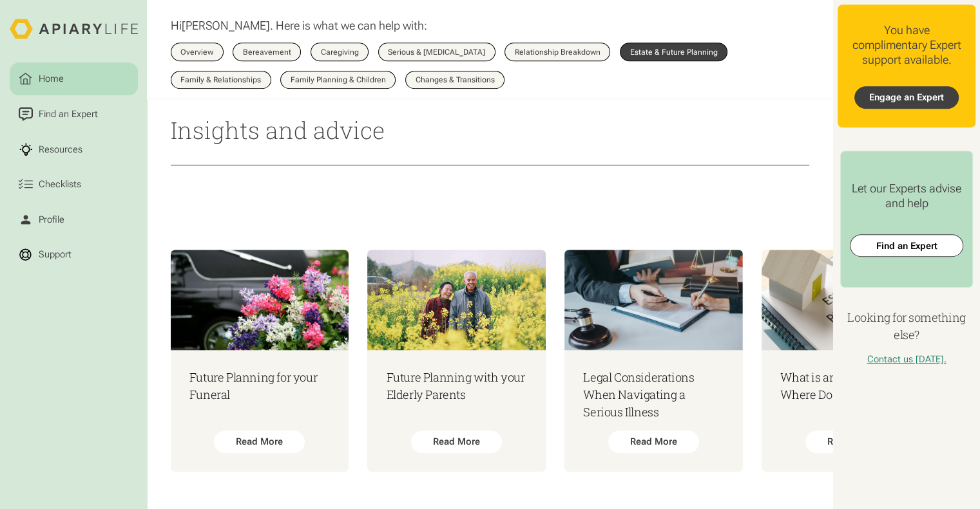 This screenshot has height=509, width=980. What do you see at coordinates (457, 360) in the screenshot?
I see `a: Future Planning with your Elderly ParentsRead More` at bounding box center [457, 360].